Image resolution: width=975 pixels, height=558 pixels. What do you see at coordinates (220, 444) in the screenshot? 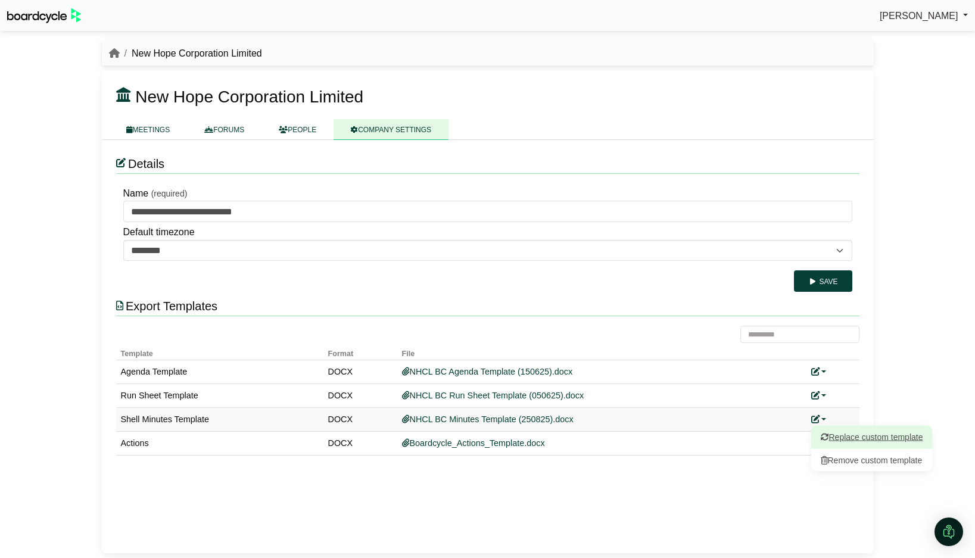
I see `td: Actions` at bounding box center [220, 444].